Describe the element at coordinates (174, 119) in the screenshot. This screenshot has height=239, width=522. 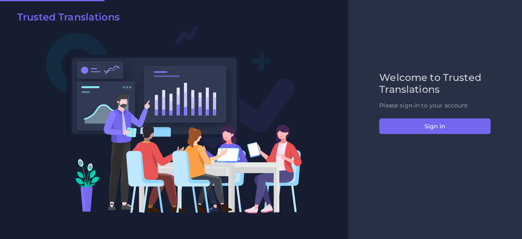
I see `img: Login V2` at that location.